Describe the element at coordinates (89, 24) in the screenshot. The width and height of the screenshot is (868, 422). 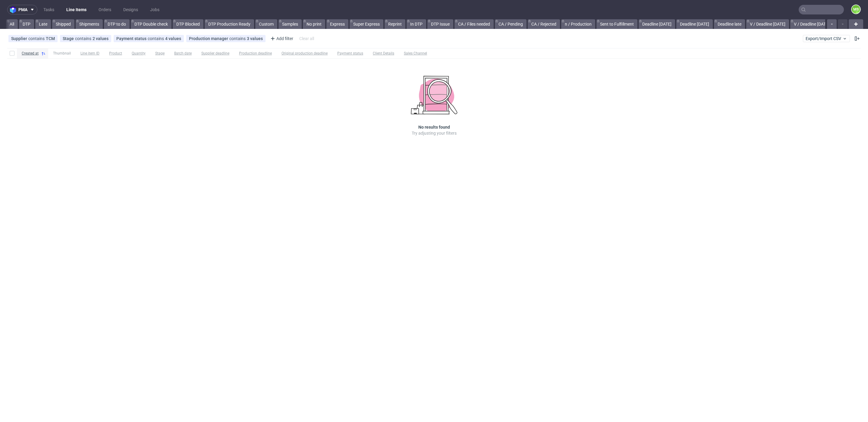
I see `a: Shipments` at that location.